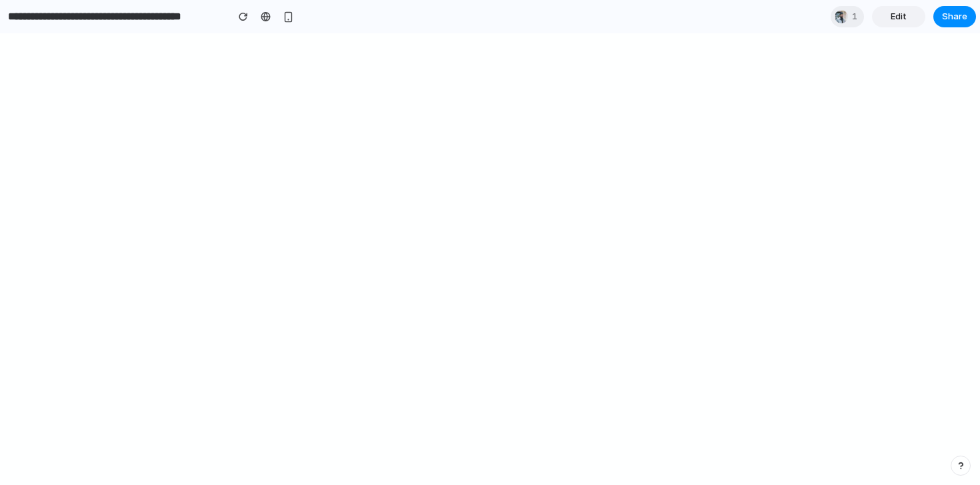  I want to click on div: 1, so click(847, 16).